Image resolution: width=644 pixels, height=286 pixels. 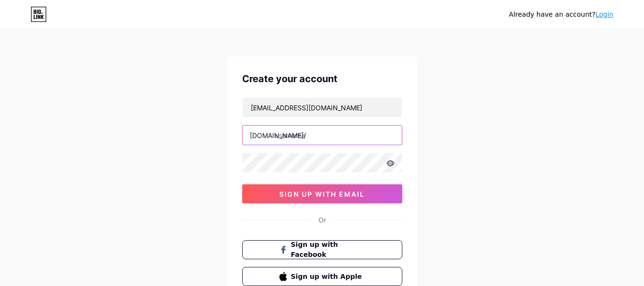 What do you see at coordinates (561, 14) in the screenshot?
I see `div: Already have an account?` at bounding box center [561, 14].